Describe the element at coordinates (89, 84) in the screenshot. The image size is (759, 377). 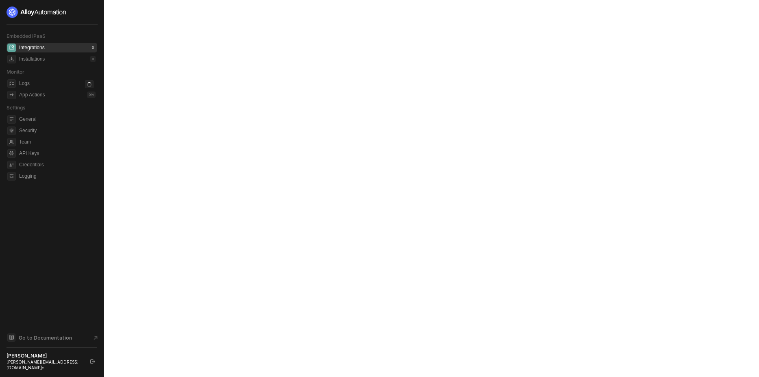
I see `span: icon-loader` at that location.